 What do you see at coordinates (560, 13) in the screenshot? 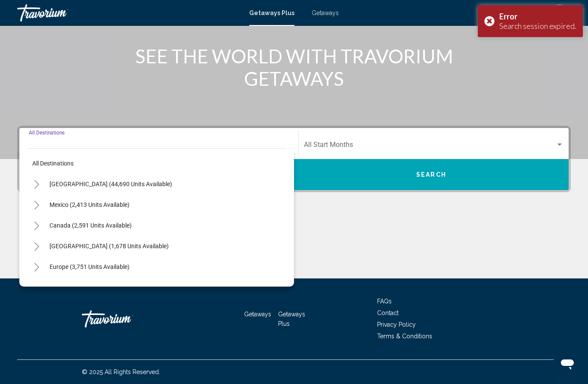
I see `button: User Menu` at bounding box center [560, 13].